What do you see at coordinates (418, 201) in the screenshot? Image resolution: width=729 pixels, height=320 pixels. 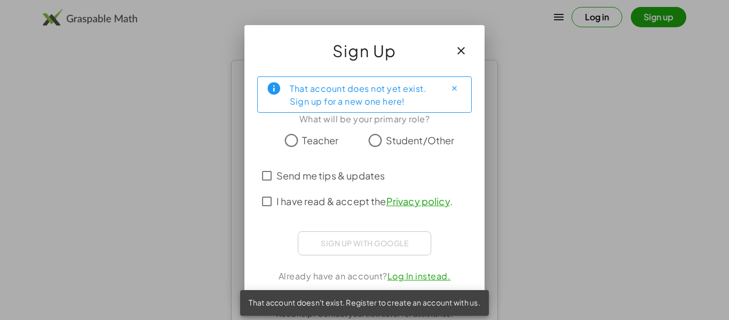 I see `a: Privacy policy` at bounding box center [418, 201].